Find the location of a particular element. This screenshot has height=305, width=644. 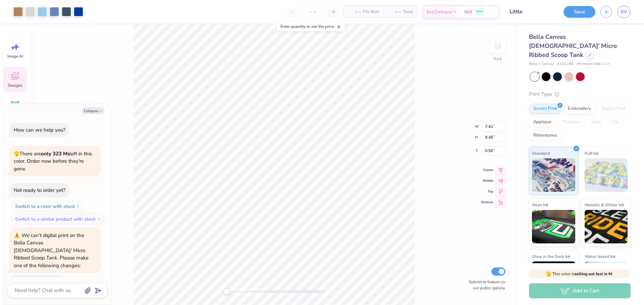

span: Center is located at coordinates (487, 170).